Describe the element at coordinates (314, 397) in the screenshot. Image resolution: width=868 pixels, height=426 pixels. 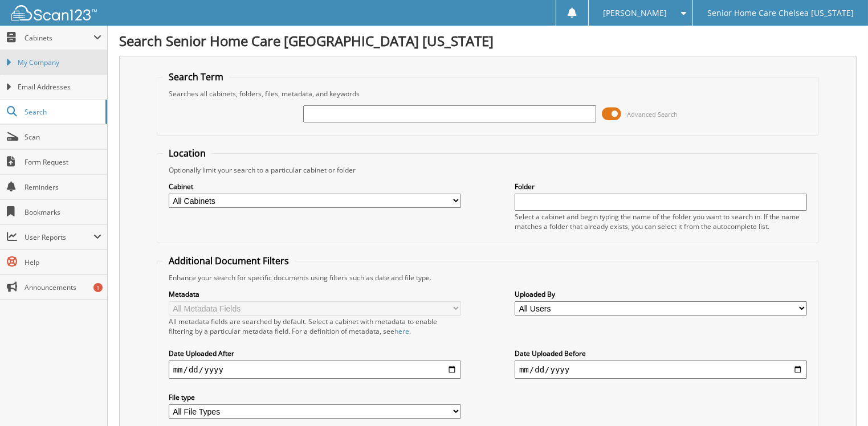
I see `label: File type` at that location.